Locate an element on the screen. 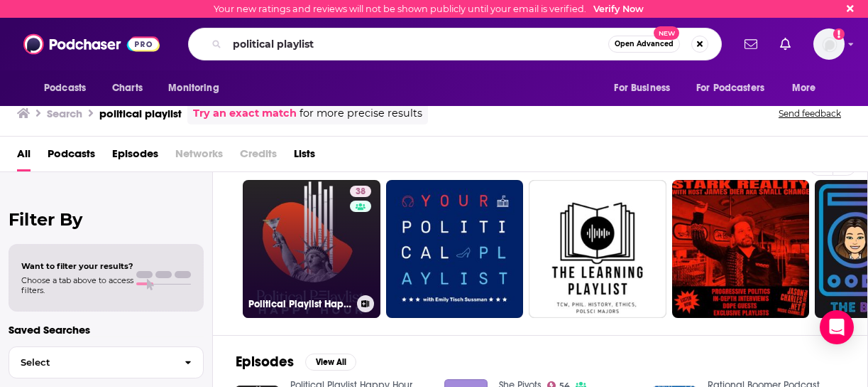  span: For Business is located at coordinates (642, 88).